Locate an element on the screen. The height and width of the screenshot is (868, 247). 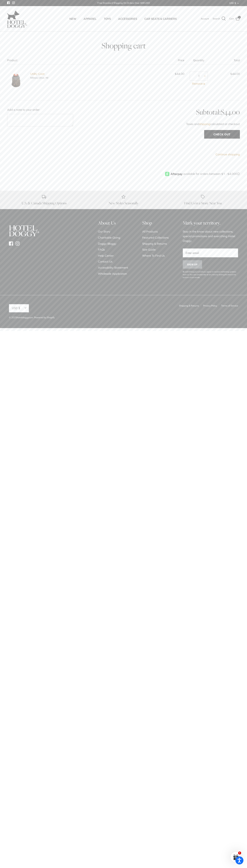
a: APPAREL is located at coordinates (90, 19).